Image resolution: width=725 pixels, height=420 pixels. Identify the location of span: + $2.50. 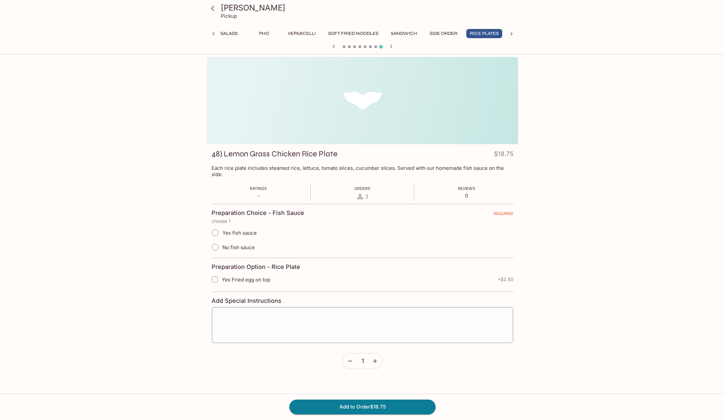
(505, 280).